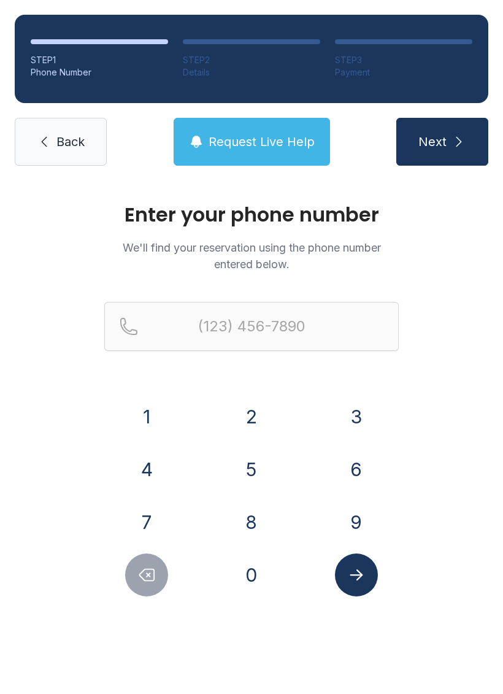  What do you see at coordinates (99, 72) in the screenshot?
I see `div: Phone Number` at bounding box center [99, 72].